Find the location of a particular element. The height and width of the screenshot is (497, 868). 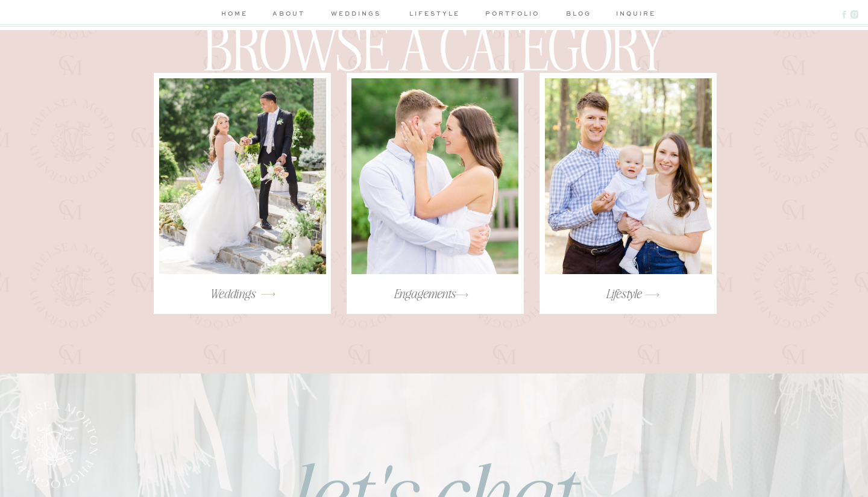

h3: Engagements is located at coordinates (424, 299).